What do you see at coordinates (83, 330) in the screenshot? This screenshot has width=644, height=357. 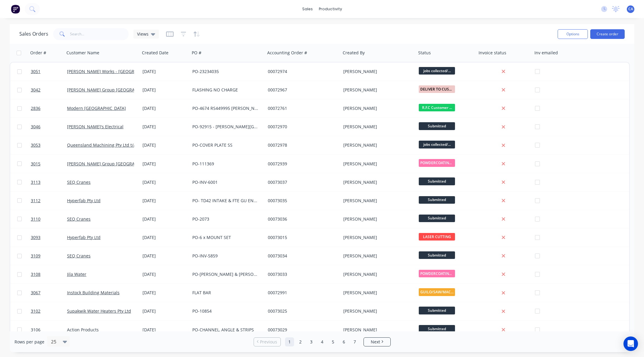 I see `a: Action Products` at bounding box center [83, 330].